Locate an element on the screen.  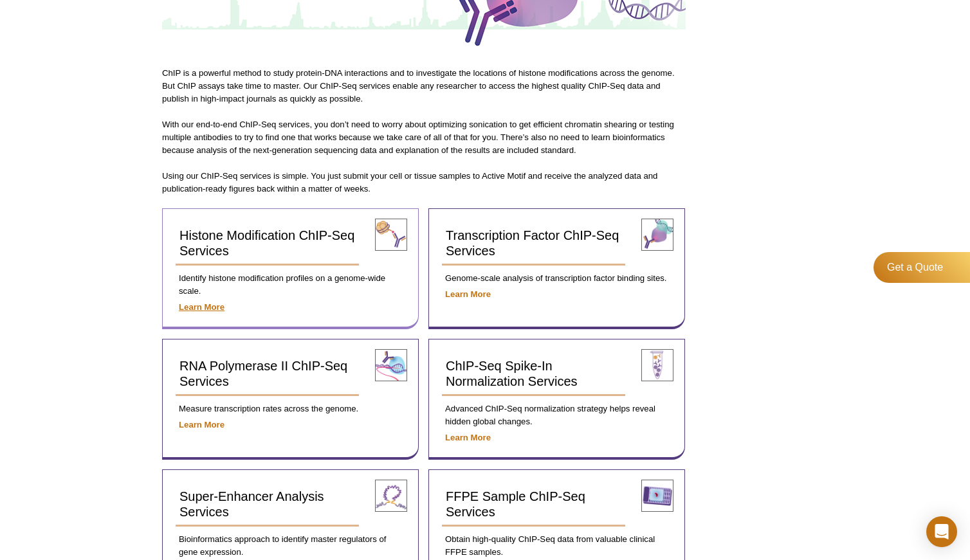
span: RNA Polymerase II ChIP-Seq Services is located at coordinates (263, 374).